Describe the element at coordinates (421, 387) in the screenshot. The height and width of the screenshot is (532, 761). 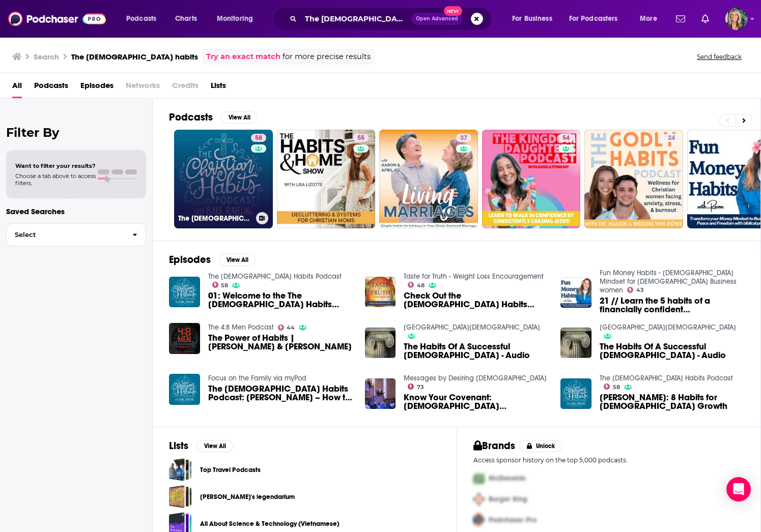
I see `span: 73` at that location.